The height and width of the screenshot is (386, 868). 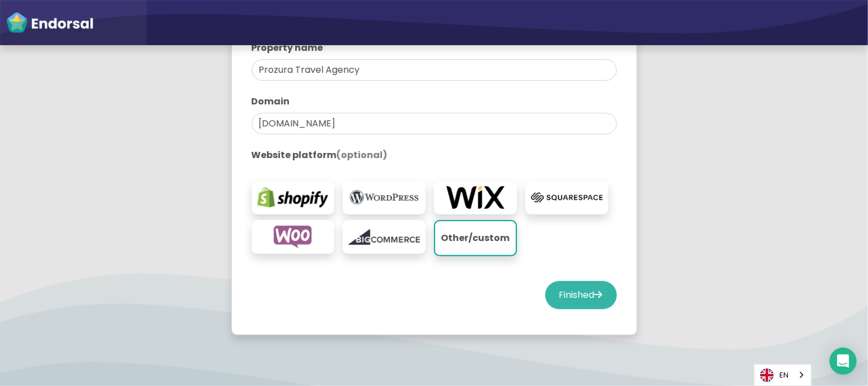 I want to click on img: wordpress.org-logo.png, so click(x=384, y=197).